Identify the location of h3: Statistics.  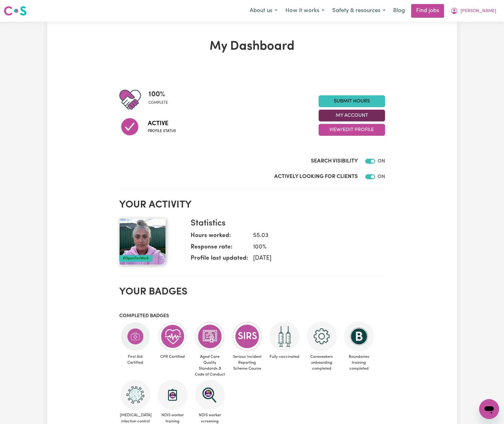
(285, 224).